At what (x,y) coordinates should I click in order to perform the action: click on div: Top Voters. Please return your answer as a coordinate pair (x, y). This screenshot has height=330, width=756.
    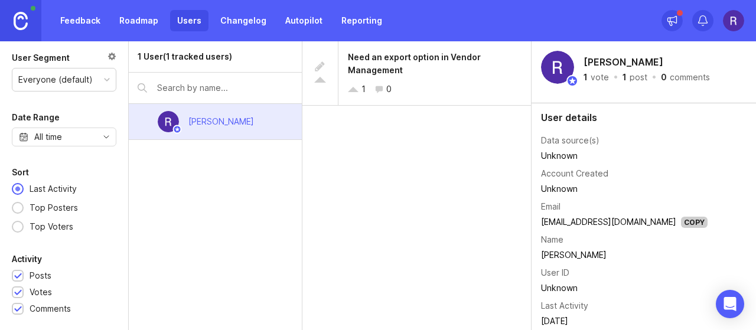
    Looking at the image, I should click on (51, 227).